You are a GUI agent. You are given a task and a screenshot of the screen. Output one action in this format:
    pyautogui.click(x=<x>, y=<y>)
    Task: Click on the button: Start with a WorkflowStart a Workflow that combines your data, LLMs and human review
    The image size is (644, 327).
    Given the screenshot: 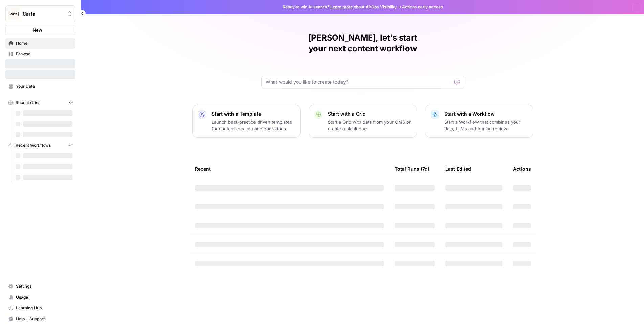 What is the action you would take?
    pyautogui.click(x=479, y=121)
    